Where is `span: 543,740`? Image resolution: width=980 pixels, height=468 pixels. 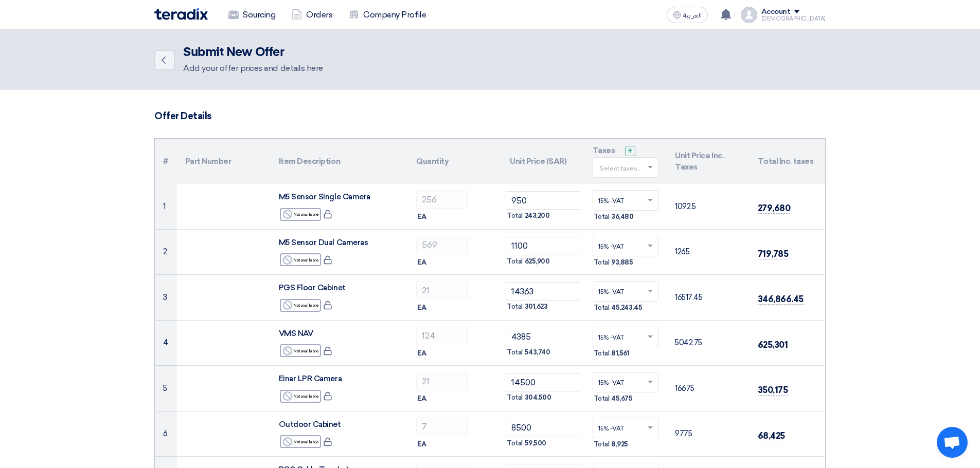
span: 543,740 is located at coordinates (537, 353).